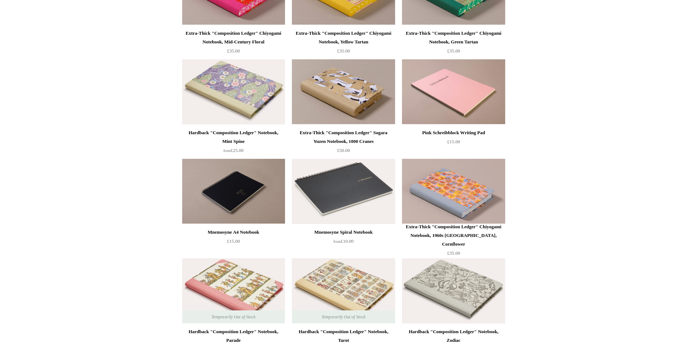 Image resolution: width=687 pixels, height=348 pixels. Describe the element at coordinates (234, 291) in the screenshot. I see `img: Hardback "Composition Ledger" Notebook, Parade` at that location.